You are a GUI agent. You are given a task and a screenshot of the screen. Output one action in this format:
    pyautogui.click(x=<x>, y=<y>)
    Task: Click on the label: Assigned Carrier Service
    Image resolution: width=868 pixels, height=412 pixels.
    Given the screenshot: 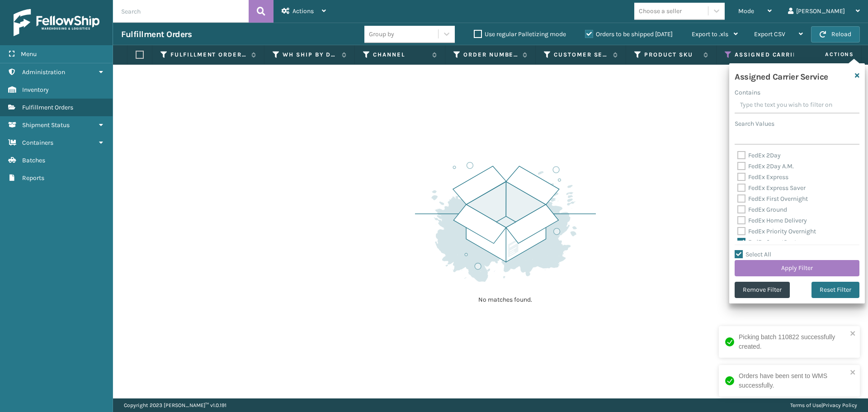 What is the action you would take?
    pyautogui.click(x=796, y=55)
    